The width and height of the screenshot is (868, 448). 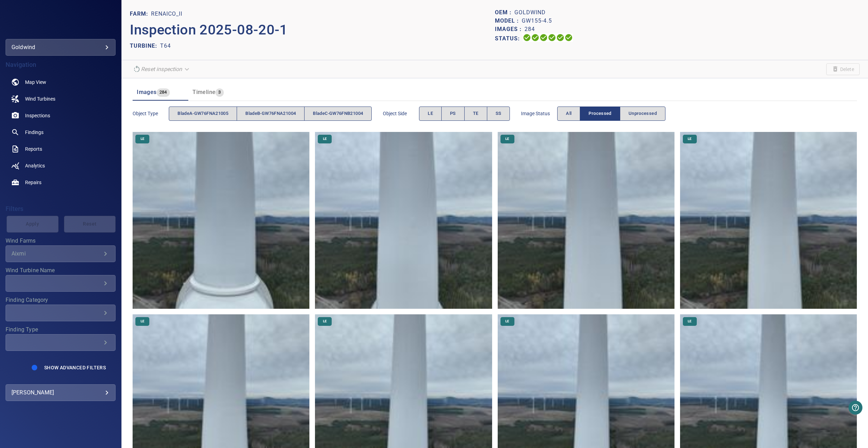 What do you see at coordinates (535, 37) in the screenshot?
I see `svg: Data Formatted 100%` at bounding box center [535, 37].